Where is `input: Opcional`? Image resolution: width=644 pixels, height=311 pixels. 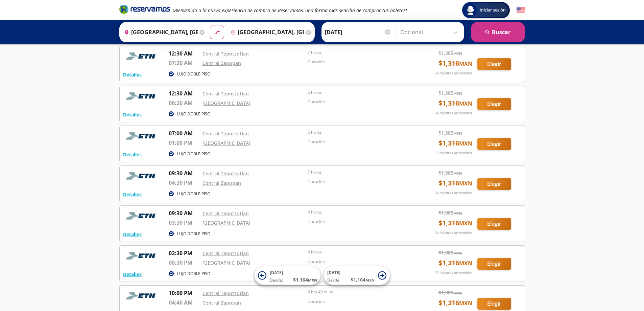 input: Opcional is located at coordinates (430, 32).